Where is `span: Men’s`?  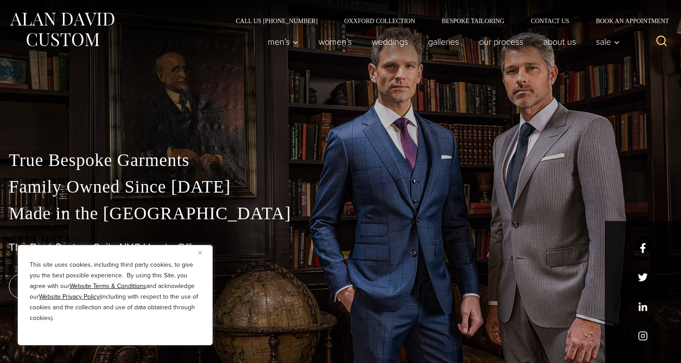
span: Men’s is located at coordinates (283, 42).